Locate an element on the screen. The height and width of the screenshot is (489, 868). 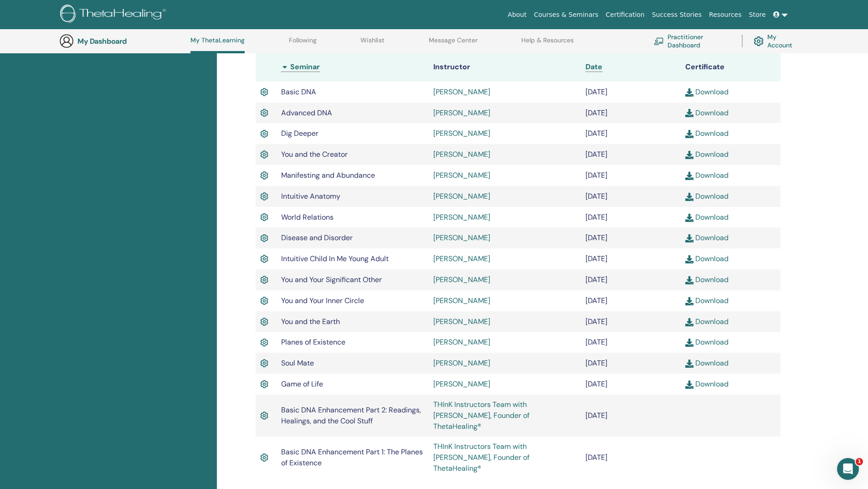
span: Basic DNA Enhancement Part 1: The Planes of Existence is located at coordinates (352, 457).